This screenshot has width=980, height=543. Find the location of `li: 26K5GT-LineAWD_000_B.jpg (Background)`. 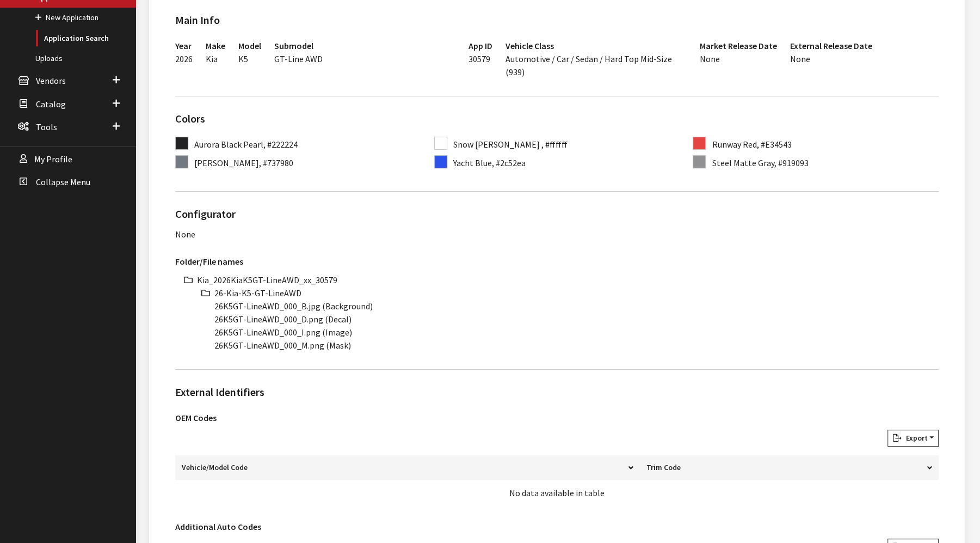

li: 26K5GT-LineAWD_000_B.jpg (Background) is located at coordinates (577, 306).